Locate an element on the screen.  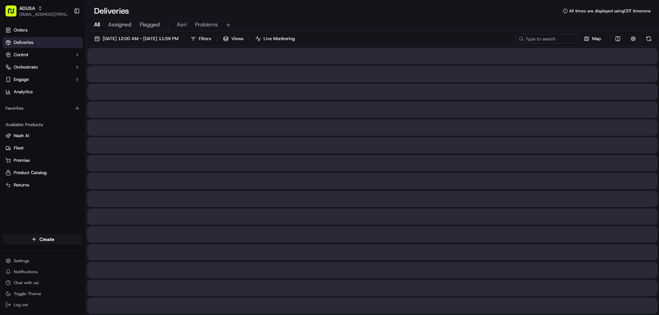
a: Deliveries is located at coordinates (43, 43).